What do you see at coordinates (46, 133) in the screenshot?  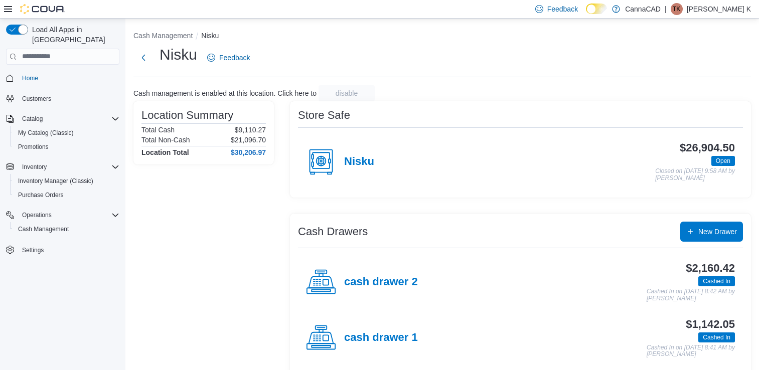 I see `a: My Catalog (Classic)` at bounding box center [46, 133].